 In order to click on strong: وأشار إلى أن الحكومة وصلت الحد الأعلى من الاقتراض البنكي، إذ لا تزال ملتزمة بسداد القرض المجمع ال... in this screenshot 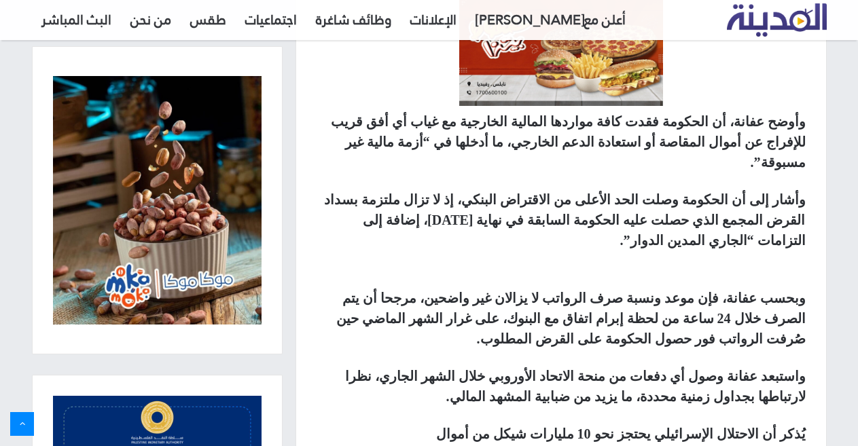, I will do `click(565, 220)`.